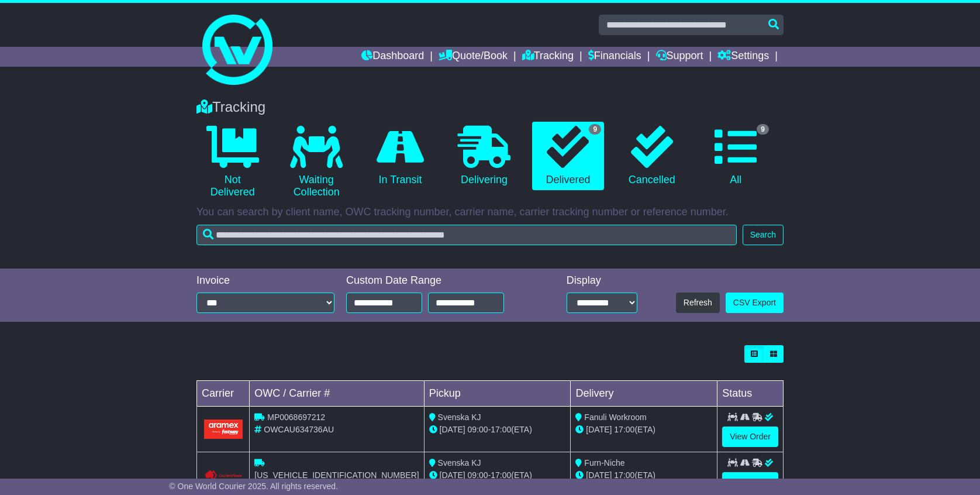 This screenshot has width=980, height=495. I want to click on td: Carrier, so click(223, 394).